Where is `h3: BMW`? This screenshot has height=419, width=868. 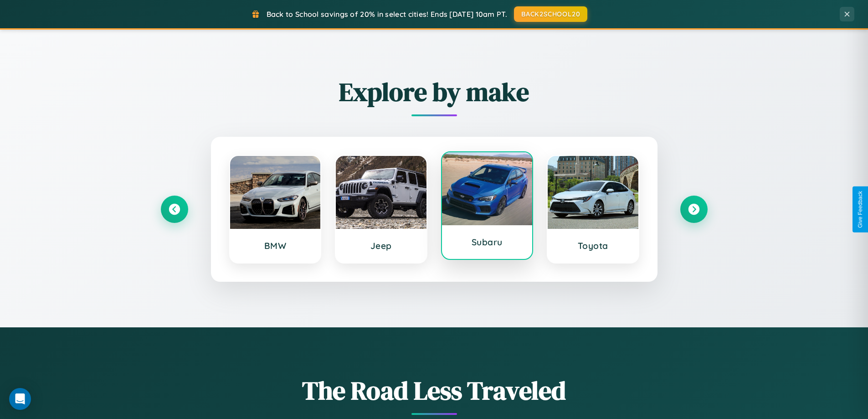 h3: BMW is located at coordinates (275, 246).